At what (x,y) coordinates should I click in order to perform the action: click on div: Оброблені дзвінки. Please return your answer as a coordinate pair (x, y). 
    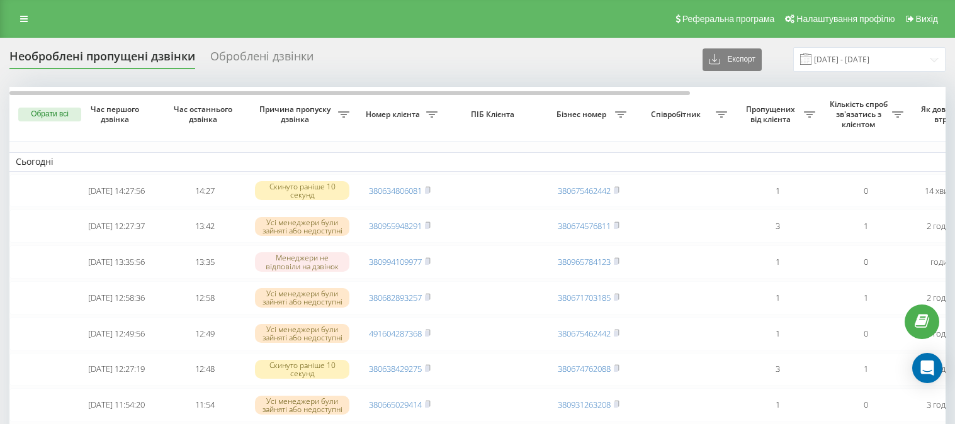
    Looking at the image, I should click on (262, 59).